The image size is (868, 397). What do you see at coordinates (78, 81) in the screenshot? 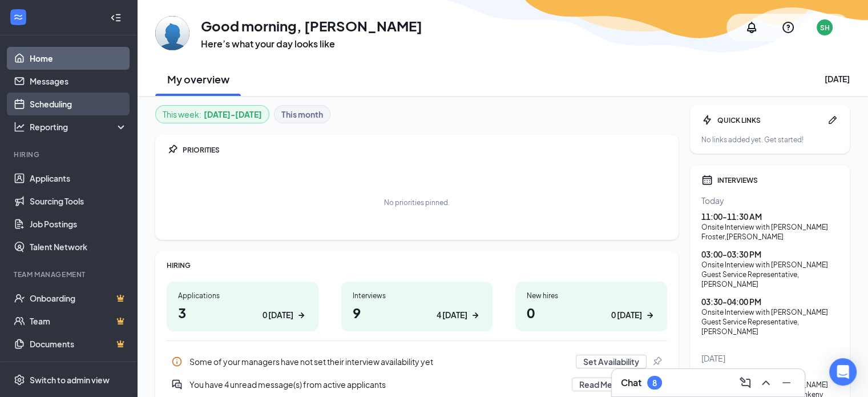
I see `a: Messages` at bounding box center [78, 81].